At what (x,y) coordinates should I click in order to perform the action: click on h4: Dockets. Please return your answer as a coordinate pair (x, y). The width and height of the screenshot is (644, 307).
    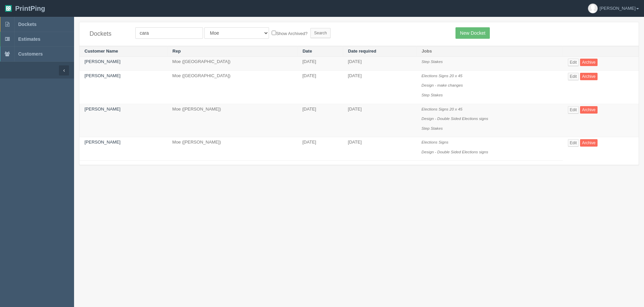
    Looking at the image, I should click on (107, 34).